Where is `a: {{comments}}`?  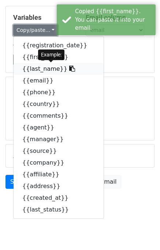 a: {{comments}} is located at coordinates (59, 116).